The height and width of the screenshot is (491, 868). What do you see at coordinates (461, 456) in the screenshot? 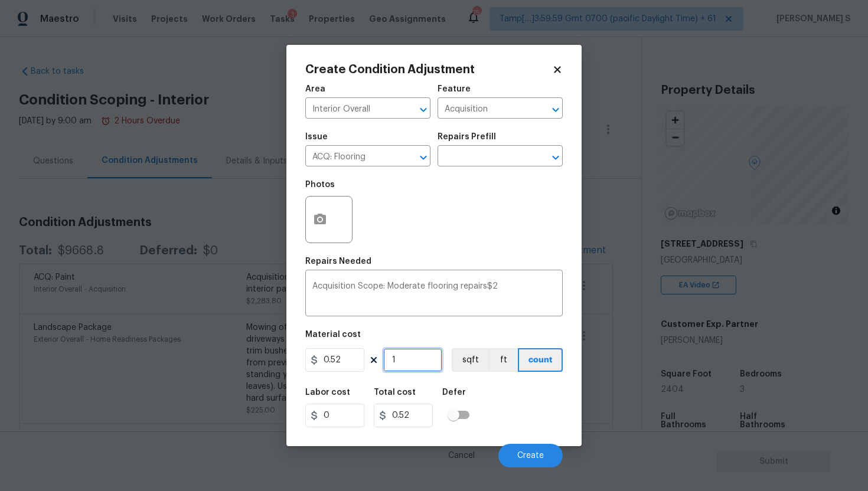
I see `span: Cancel` at bounding box center [461, 456].